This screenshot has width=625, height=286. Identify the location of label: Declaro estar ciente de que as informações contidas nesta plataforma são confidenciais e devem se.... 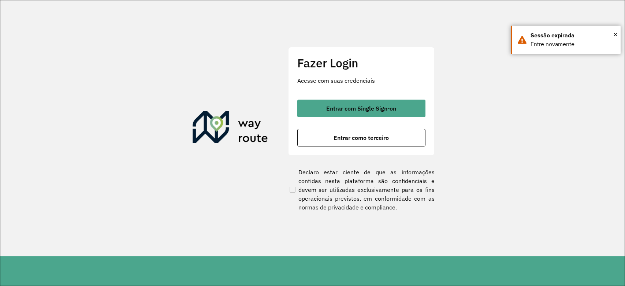
(361, 190).